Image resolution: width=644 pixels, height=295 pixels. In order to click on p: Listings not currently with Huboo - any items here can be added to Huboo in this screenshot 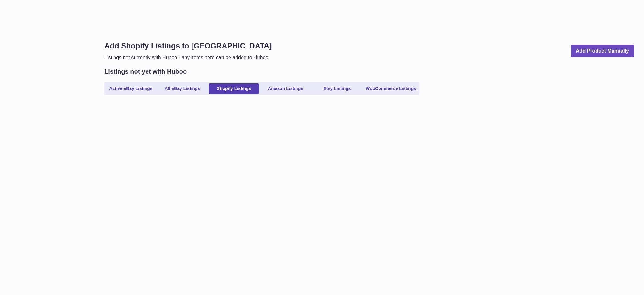, I will do `click(188, 58)`.